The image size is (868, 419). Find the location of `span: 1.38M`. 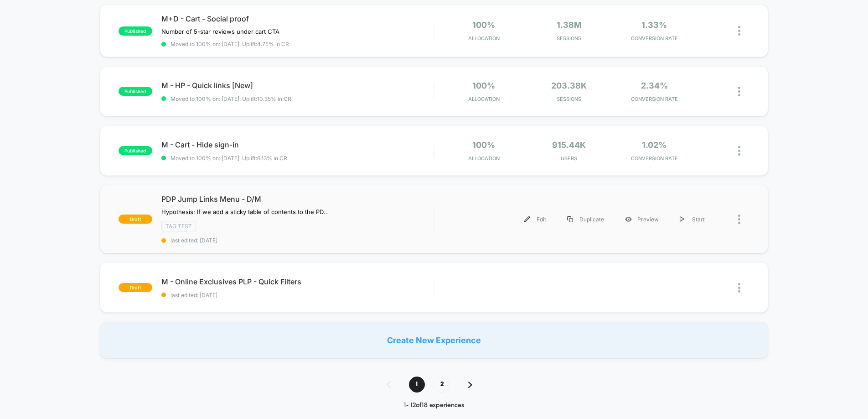

span: 1.38M is located at coordinates (569, 24).